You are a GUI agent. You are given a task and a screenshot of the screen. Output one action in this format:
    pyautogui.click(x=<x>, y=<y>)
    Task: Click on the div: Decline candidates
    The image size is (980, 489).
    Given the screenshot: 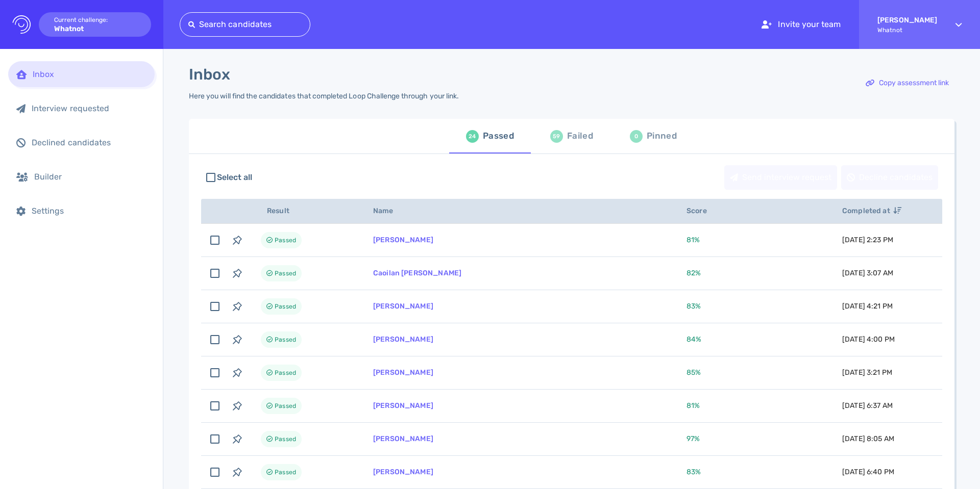 What is the action you would take?
    pyautogui.click(x=889, y=178)
    